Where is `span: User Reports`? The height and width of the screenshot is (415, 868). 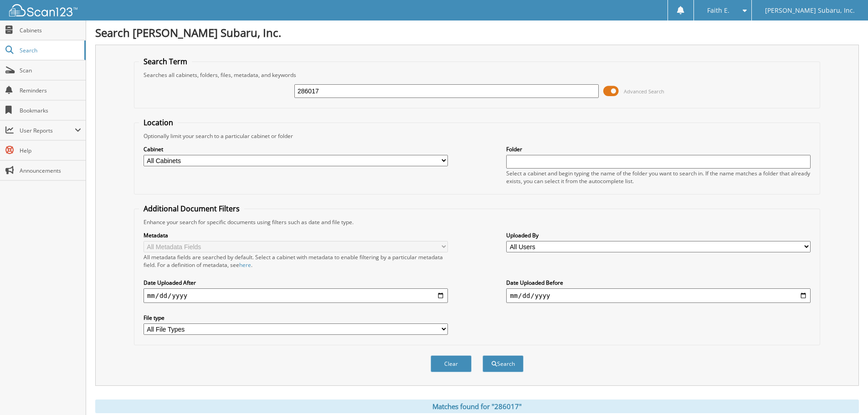
span: User Reports is located at coordinates (47, 130).